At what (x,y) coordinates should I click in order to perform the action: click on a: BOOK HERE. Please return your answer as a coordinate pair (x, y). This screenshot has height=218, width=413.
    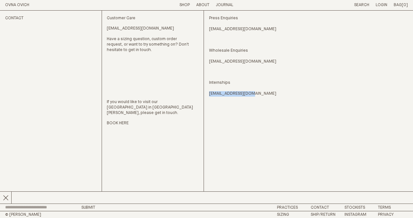
    Looking at the image, I should click on (118, 124).